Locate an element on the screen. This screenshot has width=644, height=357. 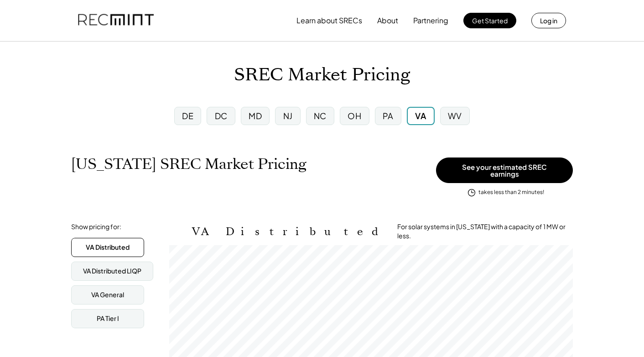
div: VA Distributed is located at coordinates (107, 247).